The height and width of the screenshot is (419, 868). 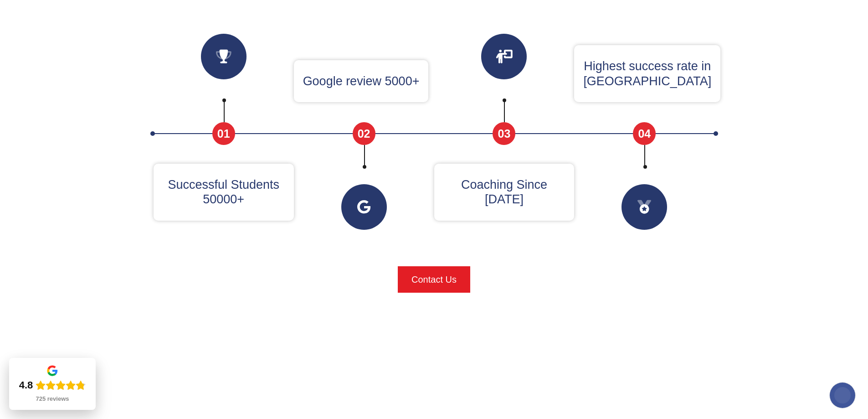 What do you see at coordinates (434, 280) in the screenshot?
I see `a: Contact Us` at bounding box center [434, 280].